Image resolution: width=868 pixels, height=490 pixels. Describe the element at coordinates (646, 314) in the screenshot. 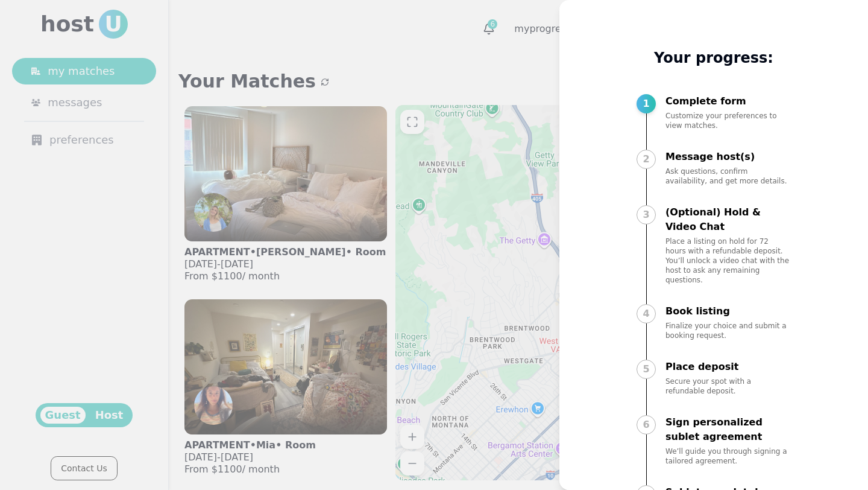

I see `div: 4` at that location.